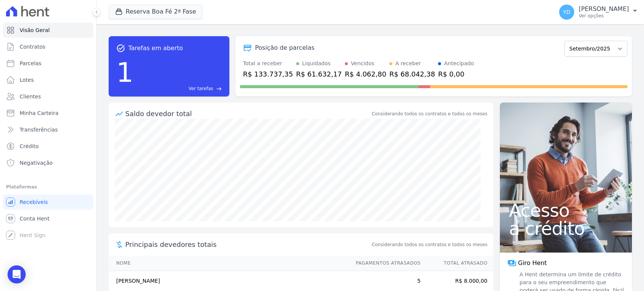  What do you see at coordinates (366, 74) in the screenshot?
I see `div: R$ 4.062,80` at bounding box center [366, 74].